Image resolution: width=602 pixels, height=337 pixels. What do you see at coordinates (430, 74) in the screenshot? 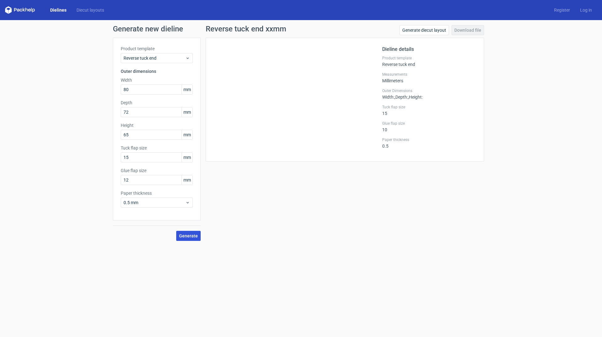
I see `label: Measurements` at bounding box center [430, 74].